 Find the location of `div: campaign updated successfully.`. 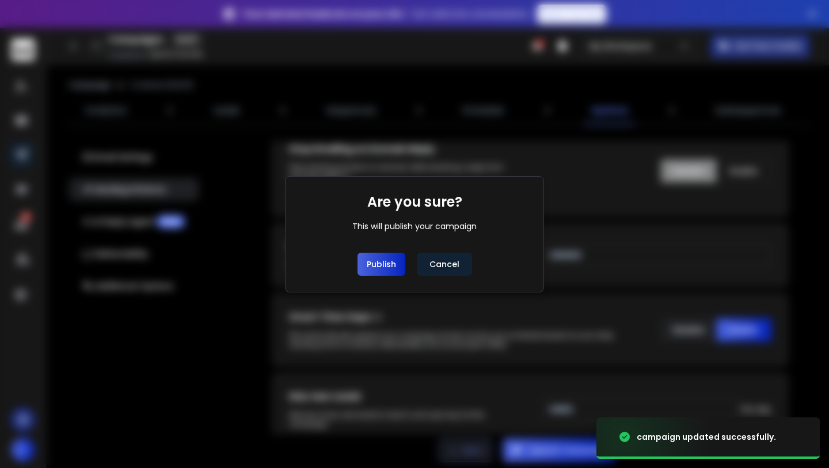

div: campaign updated successfully. is located at coordinates (706, 437).